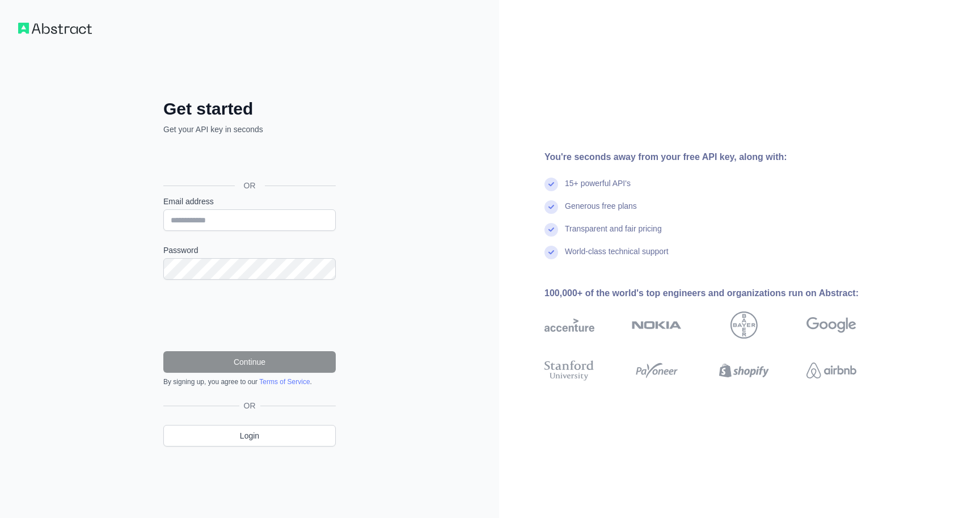 This screenshot has width=980, height=518. Describe the element at coordinates (617, 257) in the screenshot. I see `div: World-class technical support` at that location.